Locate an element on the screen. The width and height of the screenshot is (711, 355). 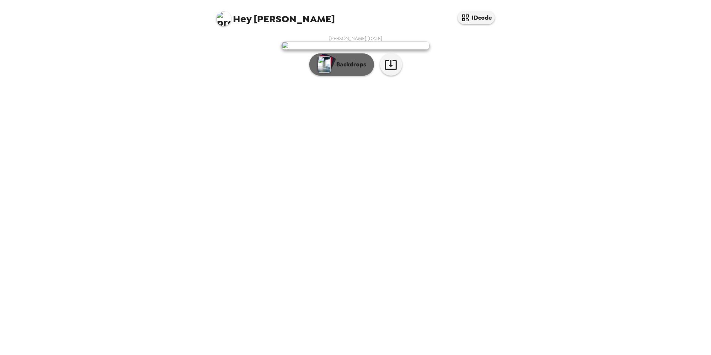
img: user is located at coordinates (356, 46).